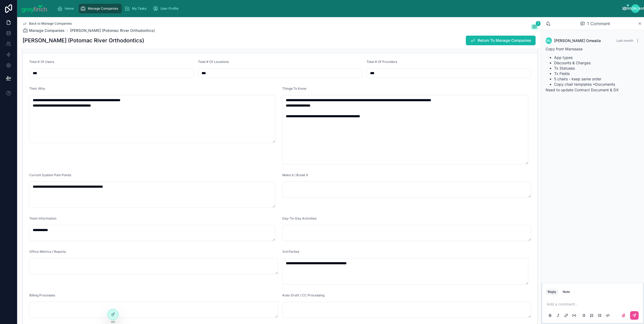  What do you see at coordinates (504, 40) in the screenshot?
I see `span: Return To Manage Companies` at bounding box center [504, 40].